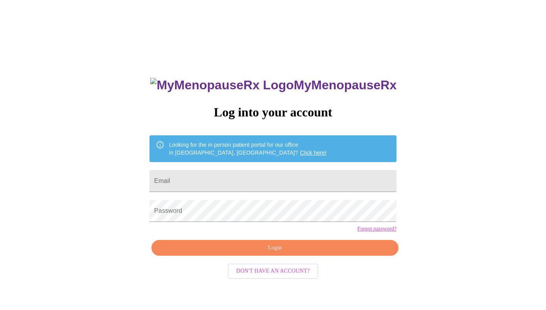  Describe the element at coordinates (313, 153) in the screenshot. I see `a: Click here!` at that location.